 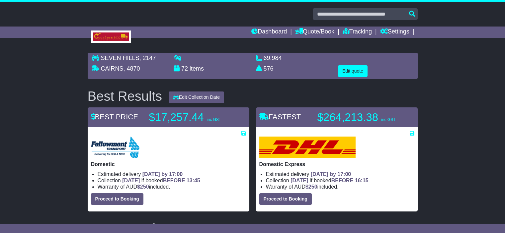 I want to click on img: Followmont Transport: Domestic, so click(x=115, y=147).